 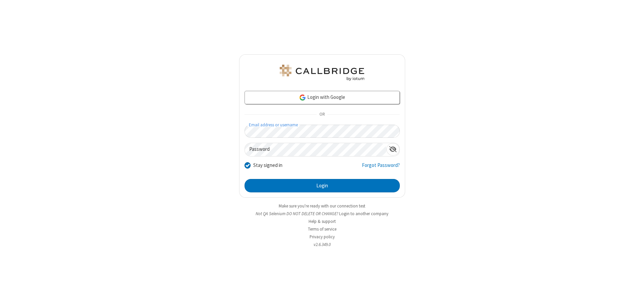 What do you see at coordinates (322, 206) in the screenshot?
I see `a: Make sure you're ready with our connection test` at bounding box center [322, 206].